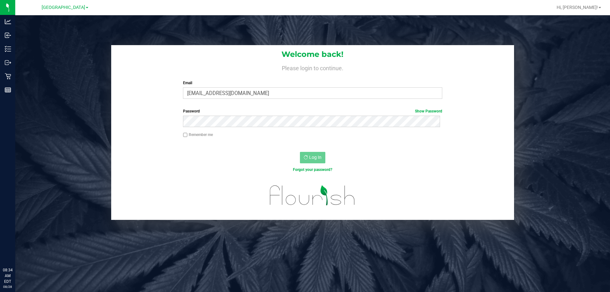  Describe the element at coordinates (313, 158) in the screenshot. I see `button: Log In` at that location.